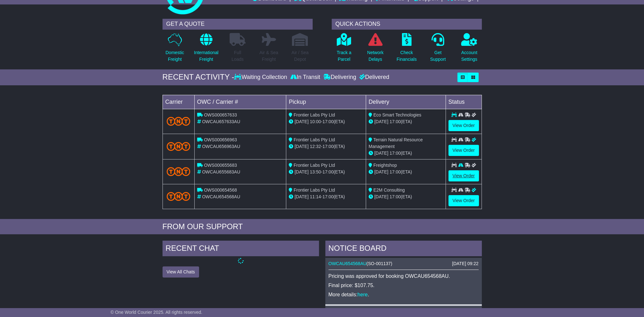 This screenshot has height=317, width=644. I want to click on p: Domestic Freight, so click(175, 56).